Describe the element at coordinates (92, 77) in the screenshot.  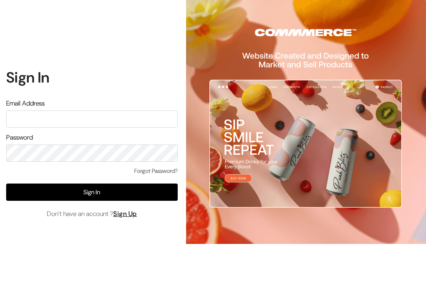
I see `h1: Sign In` at that location.